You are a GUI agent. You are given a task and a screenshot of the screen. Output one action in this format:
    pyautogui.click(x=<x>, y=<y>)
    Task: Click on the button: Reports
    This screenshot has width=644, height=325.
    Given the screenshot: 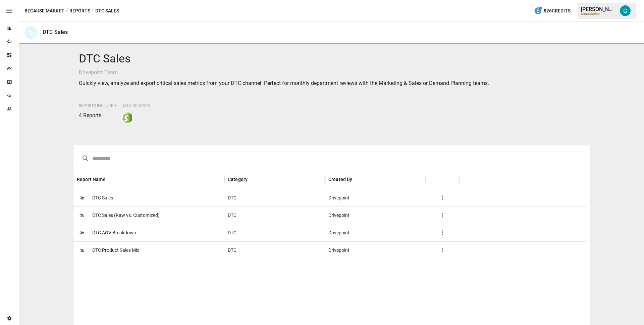 What is the action you would take?
    pyautogui.click(x=80, y=11)
    